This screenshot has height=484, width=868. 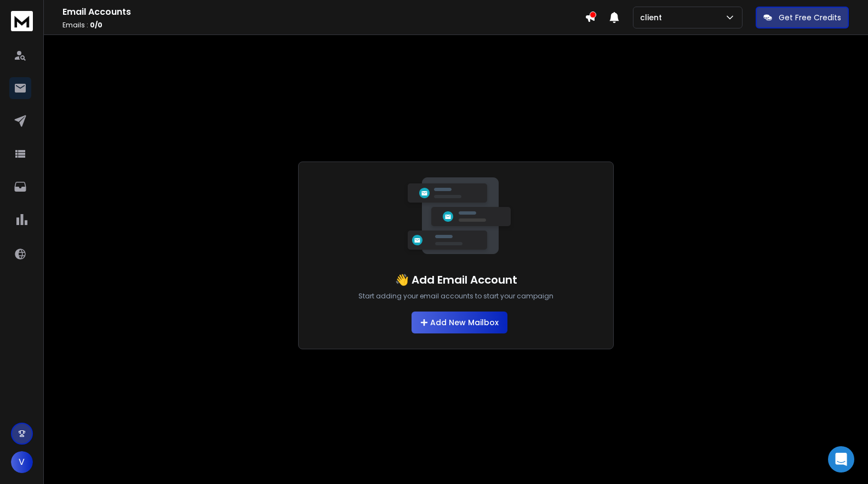 What do you see at coordinates (96, 25) in the screenshot?
I see `span: 0 / 0` at bounding box center [96, 25].